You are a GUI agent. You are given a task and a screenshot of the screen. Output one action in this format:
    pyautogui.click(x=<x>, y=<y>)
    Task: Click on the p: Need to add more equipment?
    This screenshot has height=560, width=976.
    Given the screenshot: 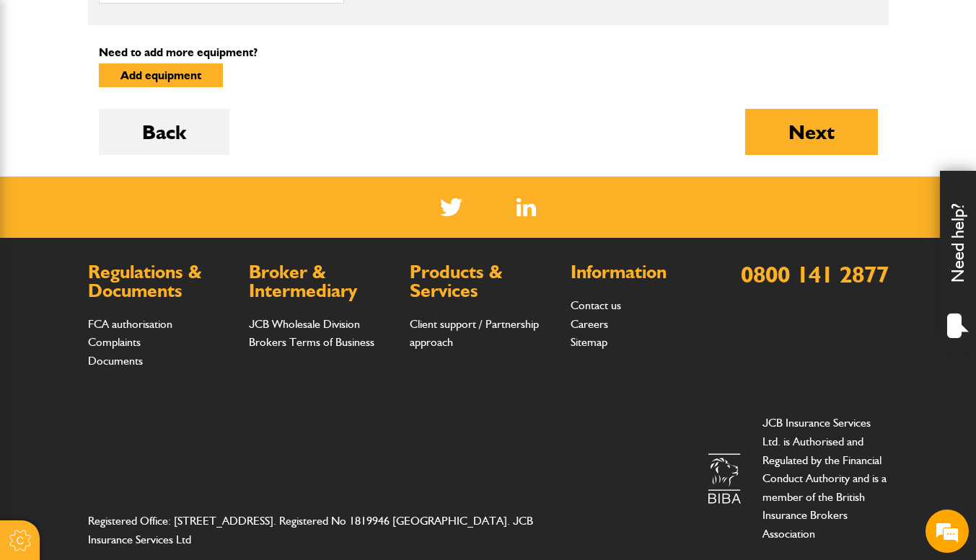 What is the action you would take?
    pyautogui.click(x=488, y=52)
    